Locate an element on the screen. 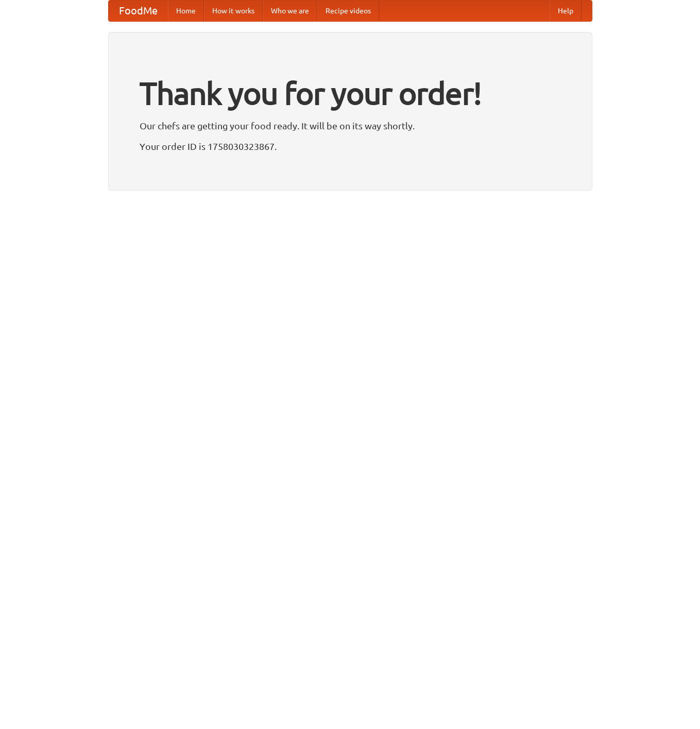 The image size is (700, 729). h1: Thank you for your order! is located at coordinates (350, 93).